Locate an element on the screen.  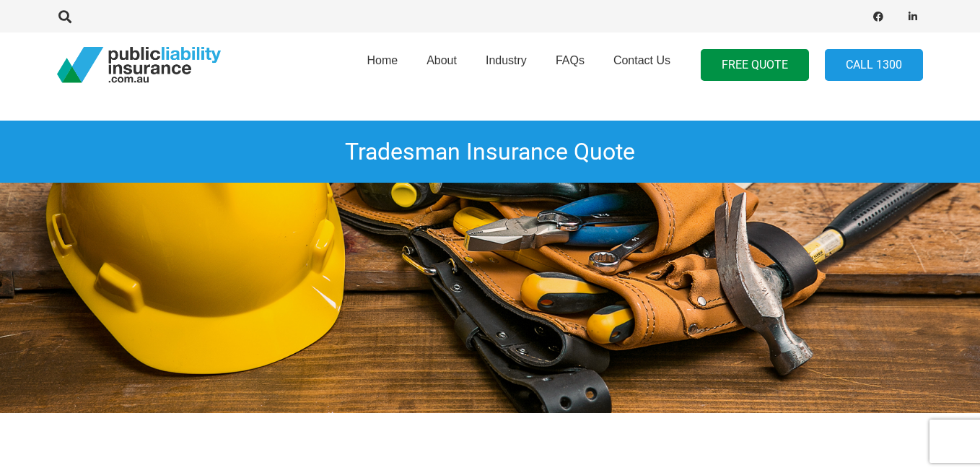
a: FREE QUOTE is located at coordinates (755, 65).